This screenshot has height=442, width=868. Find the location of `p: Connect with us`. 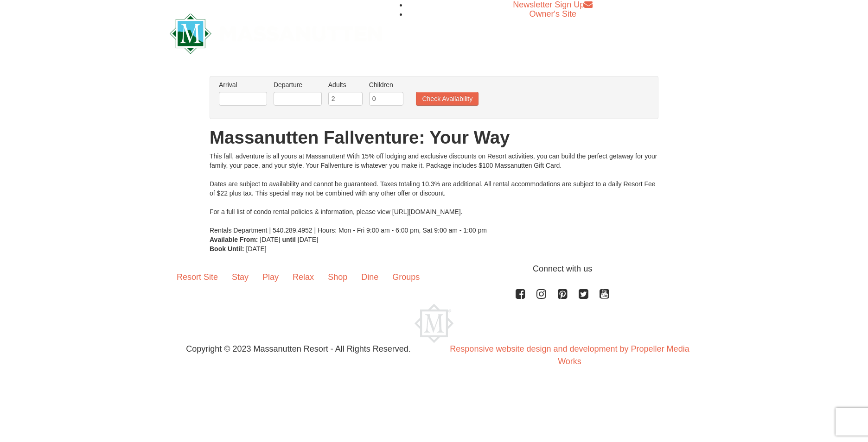

p: Connect with us is located at coordinates (434, 269).